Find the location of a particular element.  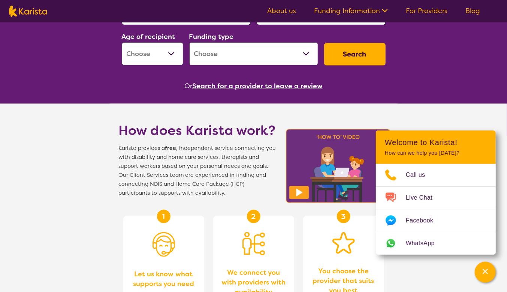

label: Funding type is located at coordinates (211, 37).